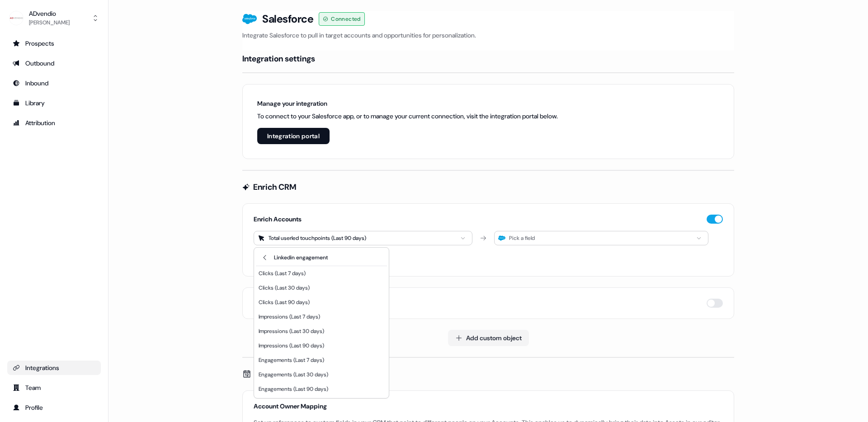 This screenshot has width=868, height=422. Describe the element at coordinates (282, 273) in the screenshot. I see `div: Clicks (Last 7 days)` at that location.